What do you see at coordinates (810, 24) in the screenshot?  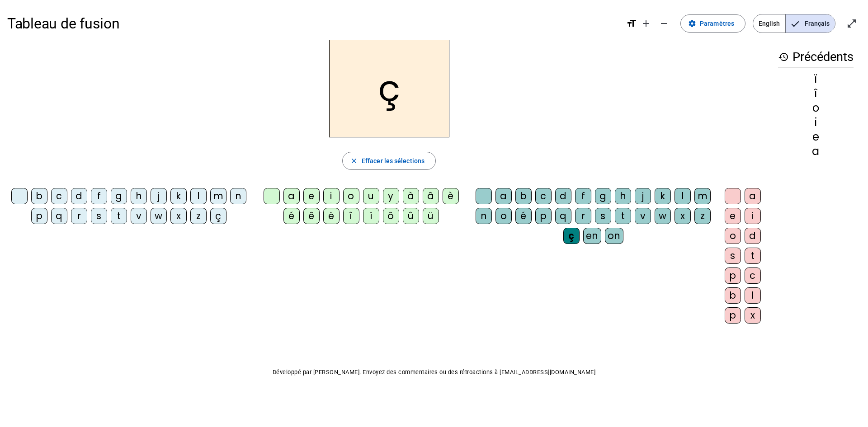 I see `span: Français` at bounding box center [810, 24].